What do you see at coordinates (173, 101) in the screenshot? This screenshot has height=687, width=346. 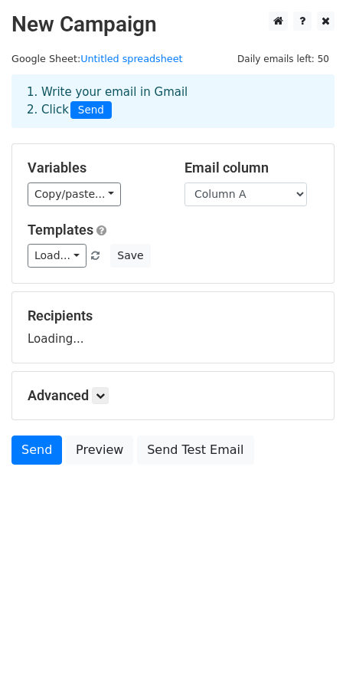 I see `div: 1. Write your email in Gmail 2. Click` at bounding box center [173, 101].